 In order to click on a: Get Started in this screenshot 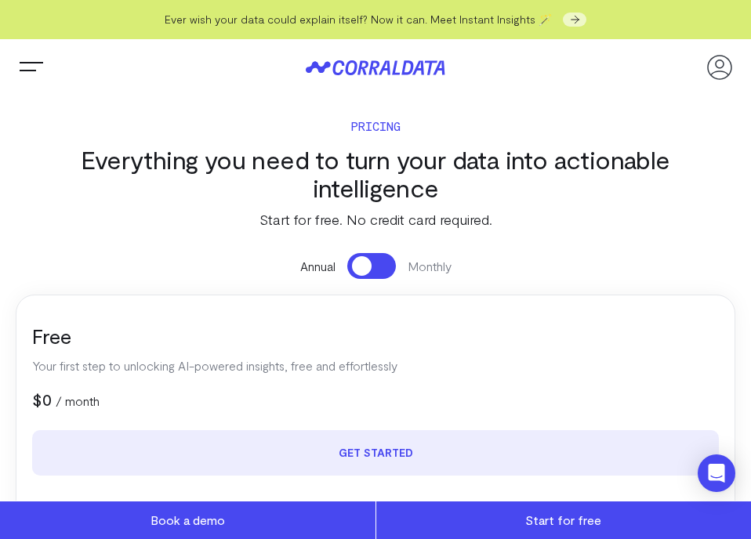, I will do `click(375, 453)`.